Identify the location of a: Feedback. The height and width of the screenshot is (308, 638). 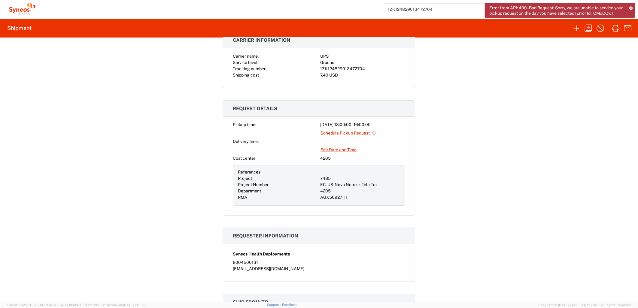
(290, 305).